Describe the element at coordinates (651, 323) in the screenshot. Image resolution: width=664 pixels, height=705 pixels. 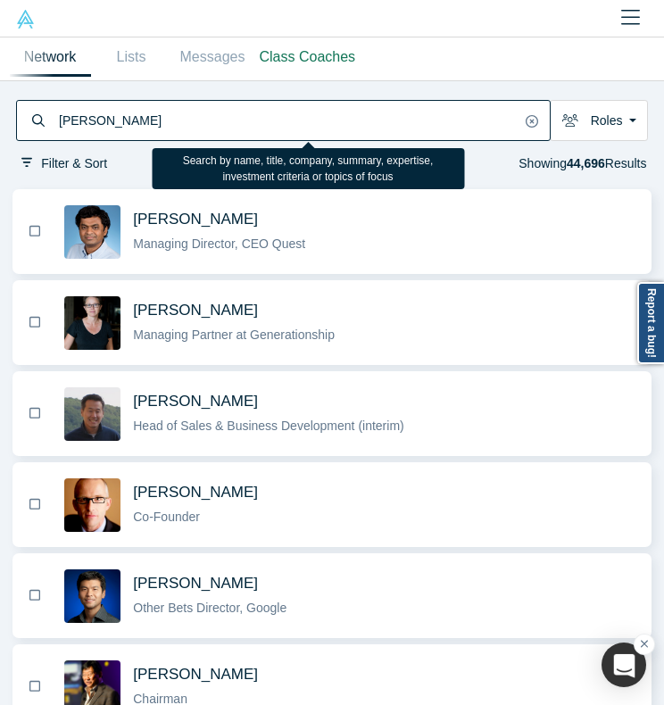
I see `a: Report a bug!` at that location.